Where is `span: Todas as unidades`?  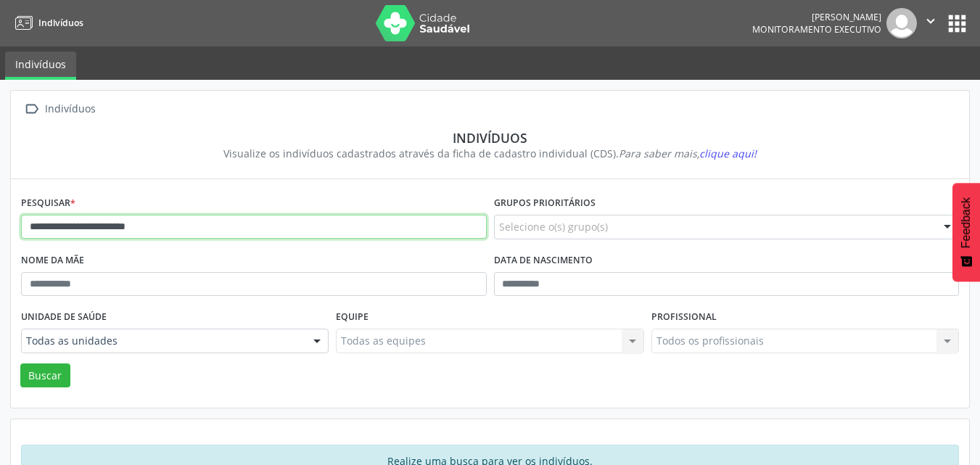
span: Todas as unidades is located at coordinates (163, 341).